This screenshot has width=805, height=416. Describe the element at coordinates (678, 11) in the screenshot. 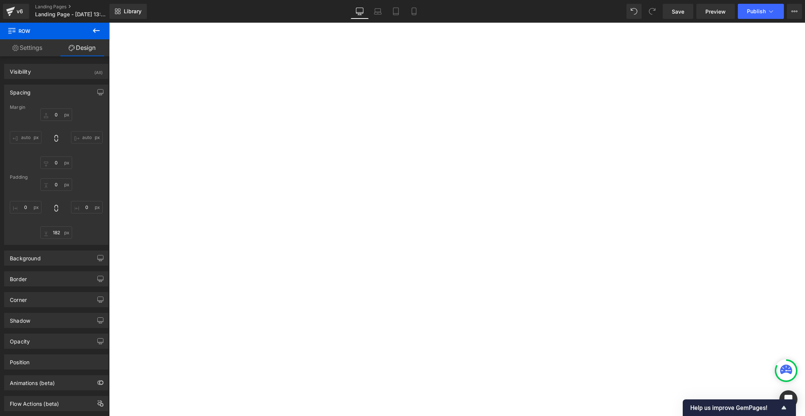

I see `span: Save` at that location.